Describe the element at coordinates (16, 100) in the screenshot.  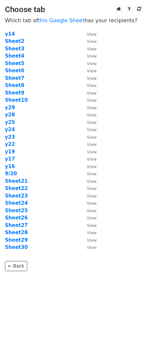
I see `a: Sheet10` at that location.